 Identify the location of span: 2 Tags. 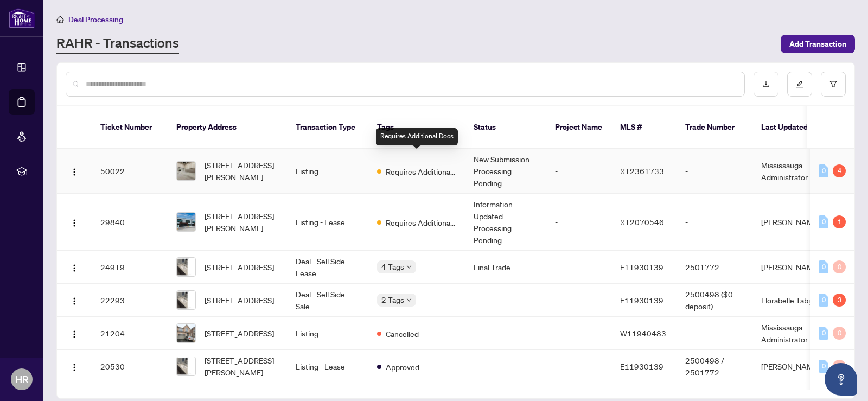
(393, 299).